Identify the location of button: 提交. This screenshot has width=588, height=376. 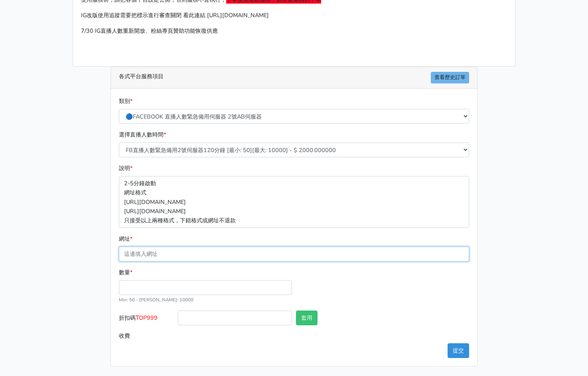
(458, 350).